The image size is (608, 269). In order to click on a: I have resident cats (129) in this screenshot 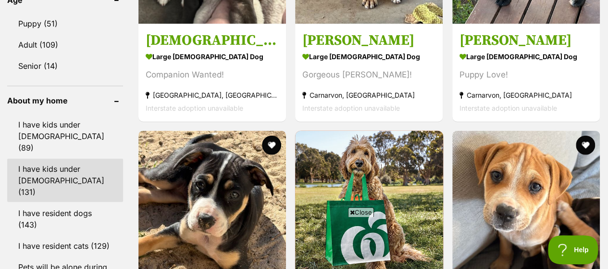, I will do `click(65, 246)`.